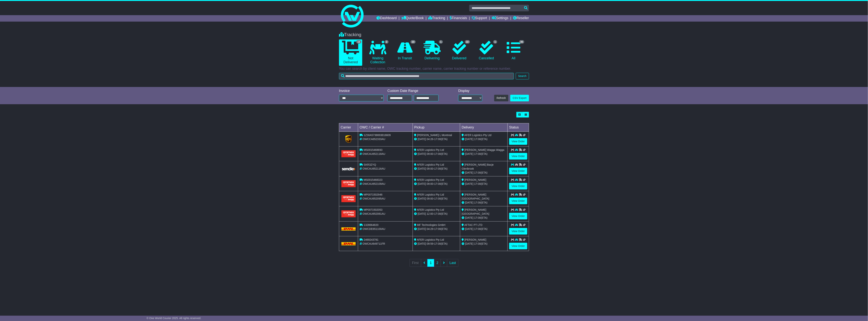  What do you see at coordinates (434, 34) in the screenshot?
I see `div: Tracking` at bounding box center [434, 34].